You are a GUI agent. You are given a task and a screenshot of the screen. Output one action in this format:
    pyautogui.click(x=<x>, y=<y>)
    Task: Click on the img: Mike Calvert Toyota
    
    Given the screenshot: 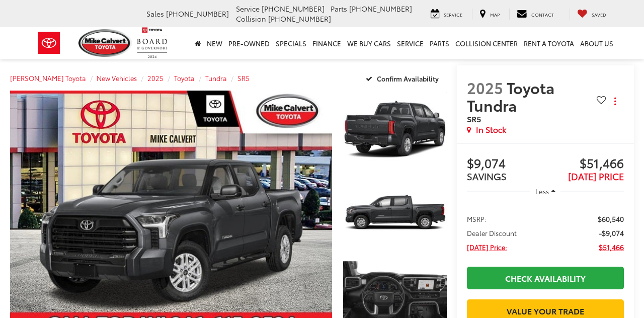 What is the action you would take?
    pyautogui.click(x=105, y=43)
    